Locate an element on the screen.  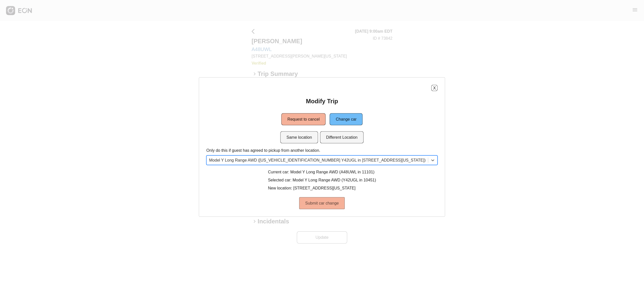
p: Only do this if guest has agreed to pickup from another location. is located at coordinates (322, 151).